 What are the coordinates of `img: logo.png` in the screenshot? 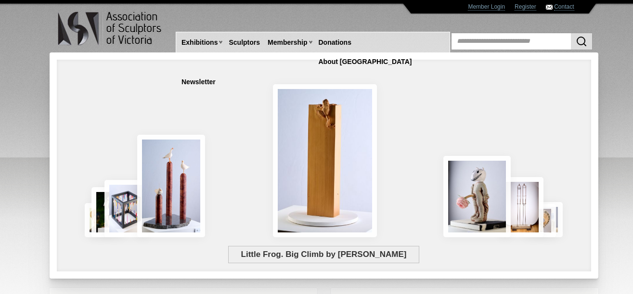 It's located at (110, 28).